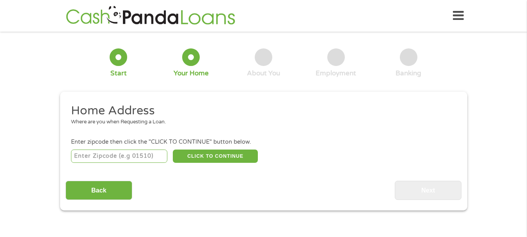  What do you see at coordinates (263, 73) in the screenshot?
I see `div: About You` at bounding box center [263, 73].